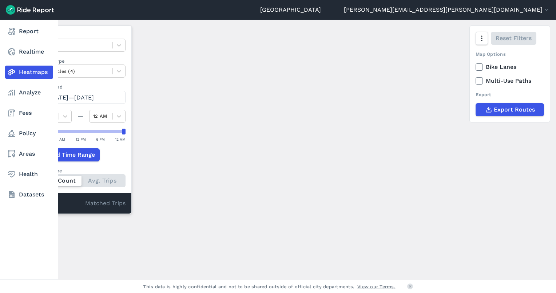  I want to click on a: Analyze, so click(29, 92).